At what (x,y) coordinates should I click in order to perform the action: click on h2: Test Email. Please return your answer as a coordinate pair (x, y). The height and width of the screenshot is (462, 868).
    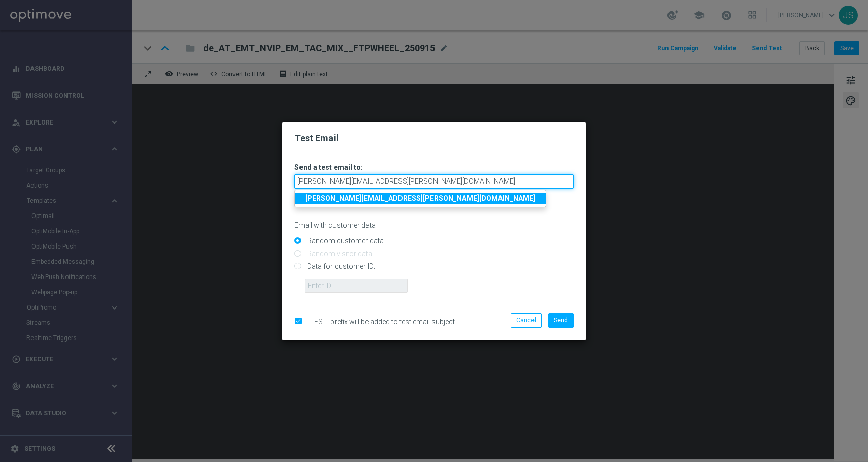
    Looking at the image, I should click on (434, 138).